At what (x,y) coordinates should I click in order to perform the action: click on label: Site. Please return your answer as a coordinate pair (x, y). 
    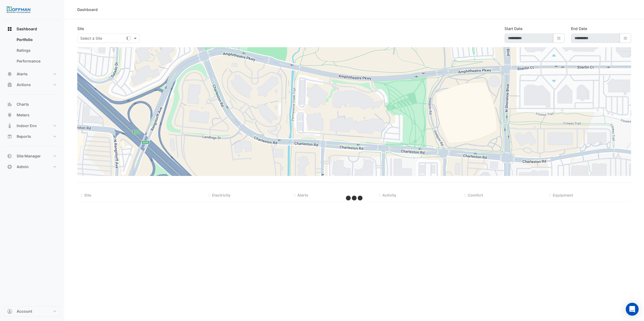
    Looking at the image, I should click on (81, 28).